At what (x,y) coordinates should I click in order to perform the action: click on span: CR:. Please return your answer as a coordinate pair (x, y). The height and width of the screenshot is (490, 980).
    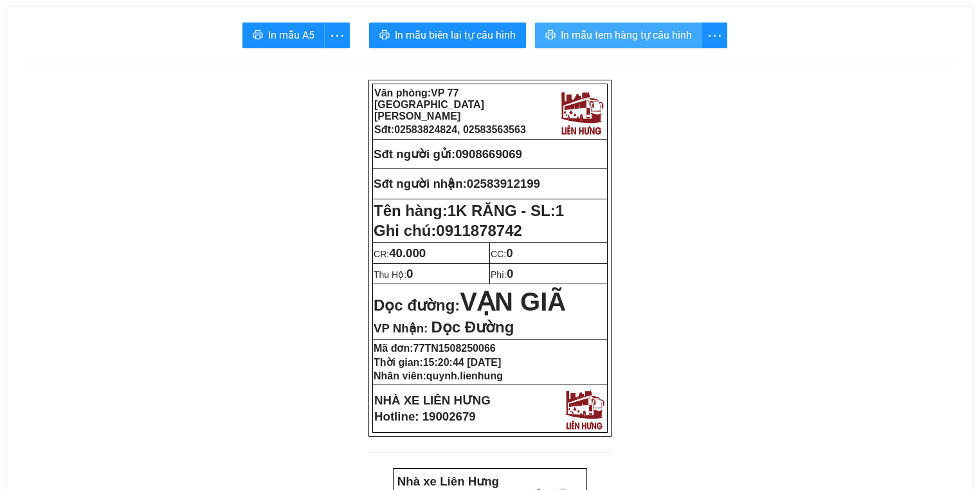
    Looking at the image, I should click on (399, 254).